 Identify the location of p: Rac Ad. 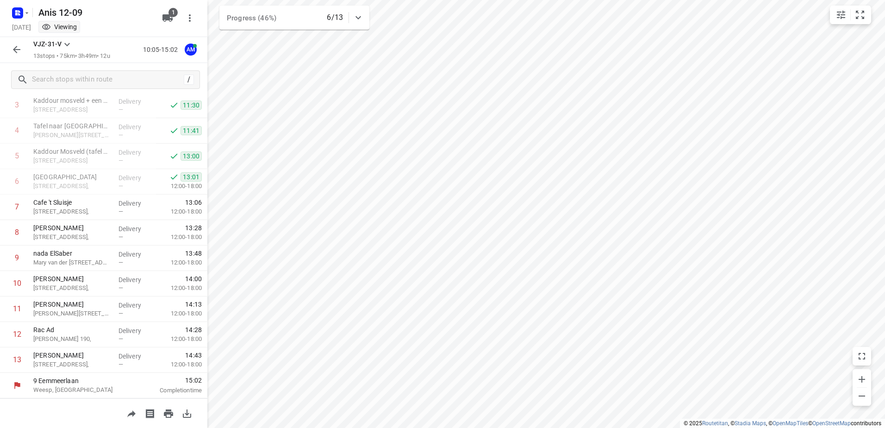
(72, 330).